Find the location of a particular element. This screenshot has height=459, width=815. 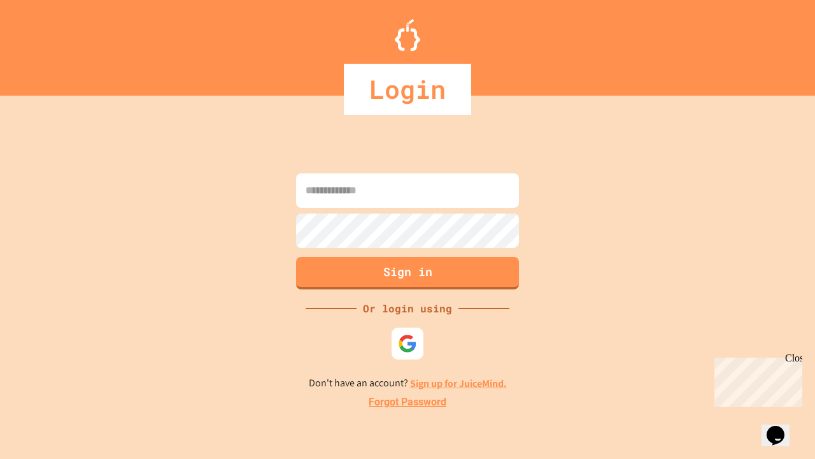

img: google-icon.svg is located at coordinates (408, 343).